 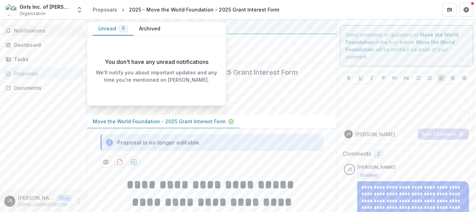 I want to click on a: Documents, so click(x=43, y=88).